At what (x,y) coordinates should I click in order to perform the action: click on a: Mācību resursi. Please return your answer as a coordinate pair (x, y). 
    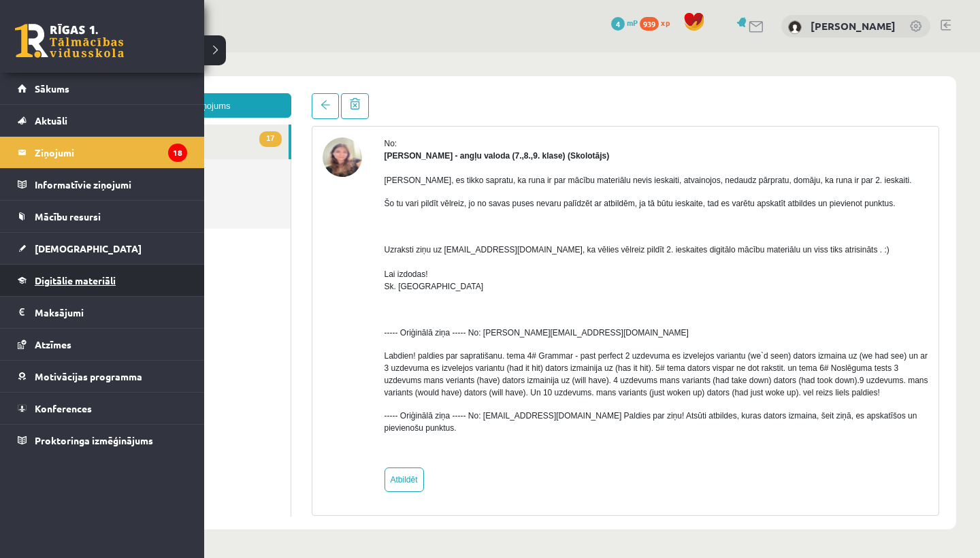
    Looking at the image, I should click on (102, 216).